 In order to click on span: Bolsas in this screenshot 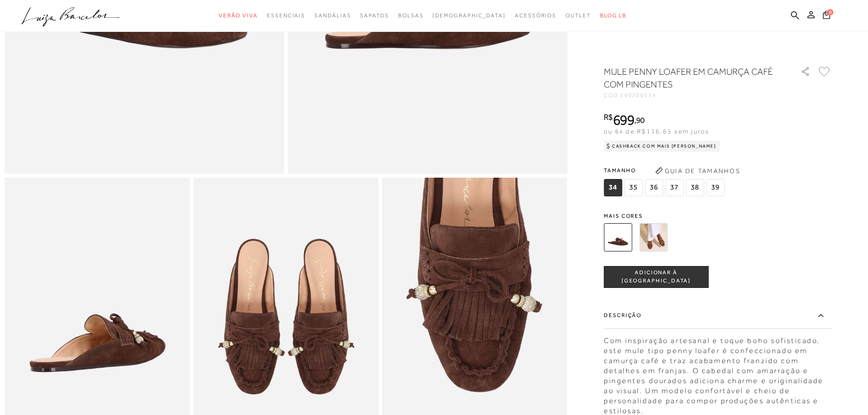, I will do `click(411, 15)`.